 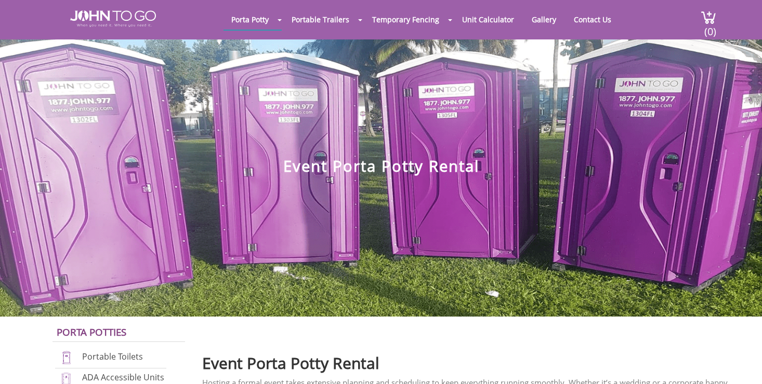 What do you see at coordinates (488, 19) in the screenshot?
I see `a: Unit Calculator` at bounding box center [488, 19].